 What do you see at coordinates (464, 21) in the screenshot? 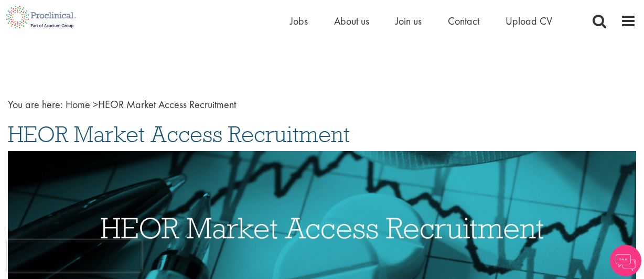
I see `span: Contact` at bounding box center [464, 21].